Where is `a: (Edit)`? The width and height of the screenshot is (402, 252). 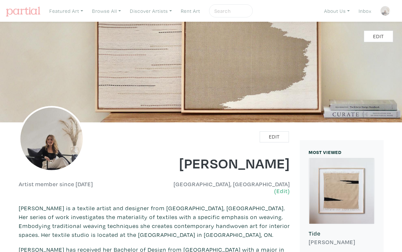 a: (Edit) is located at coordinates (282, 191).